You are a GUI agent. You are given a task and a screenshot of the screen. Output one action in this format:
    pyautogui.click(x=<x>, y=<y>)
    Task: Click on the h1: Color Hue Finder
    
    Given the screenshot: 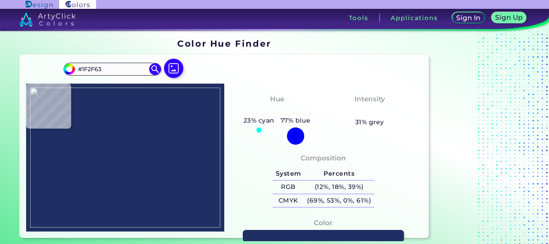 What is the action you would take?
    pyautogui.click(x=224, y=43)
    